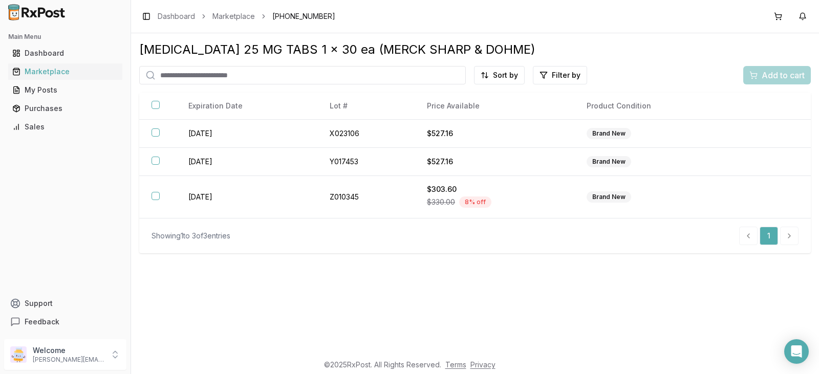 This screenshot has width=819, height=374. Describe the element at coordinates (65, 90) in the screenshot. I see `a: My Posts` at that location.